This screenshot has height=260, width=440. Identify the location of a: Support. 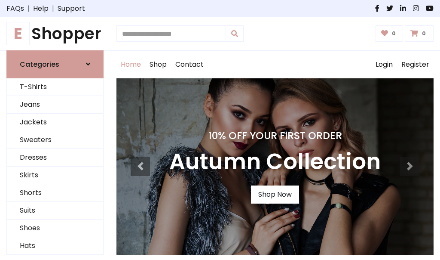
(71, 9).